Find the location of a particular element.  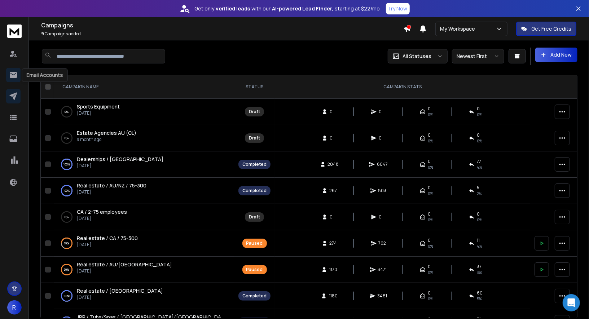

span: Real estate / AU/NZ / 75-300 is located at coordinates (111, 185).